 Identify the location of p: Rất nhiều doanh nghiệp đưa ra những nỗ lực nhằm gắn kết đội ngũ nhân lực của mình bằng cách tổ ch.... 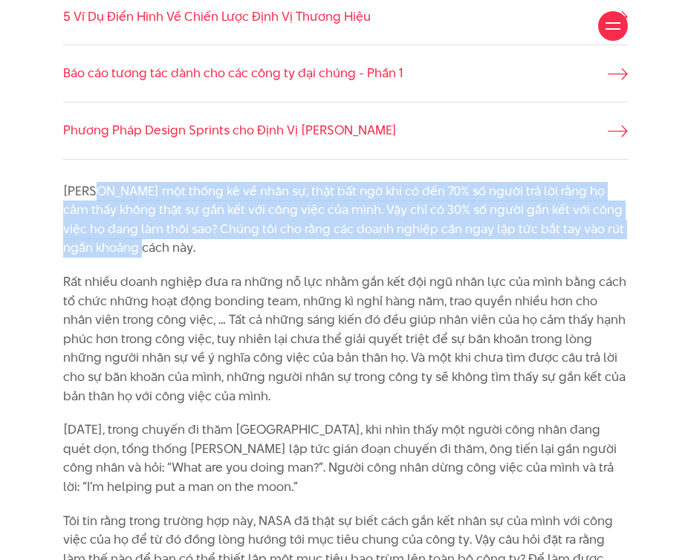
(346, 339).